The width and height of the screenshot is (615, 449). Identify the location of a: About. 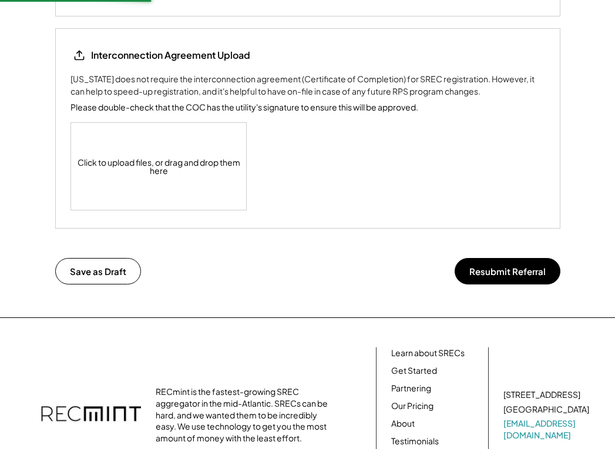
(403, 423).